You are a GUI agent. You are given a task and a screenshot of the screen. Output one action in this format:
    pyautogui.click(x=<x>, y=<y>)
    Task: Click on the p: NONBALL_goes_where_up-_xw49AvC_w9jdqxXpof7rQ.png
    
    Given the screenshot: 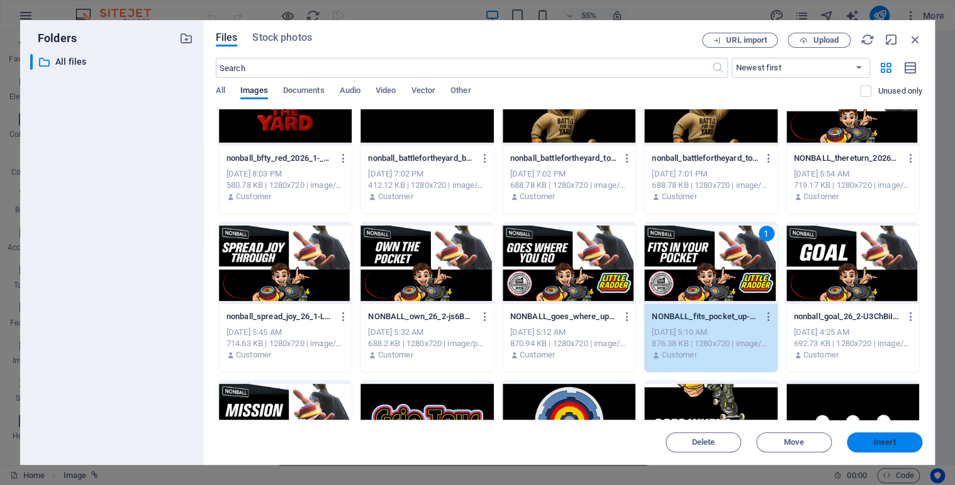 What is the action you would take?
    pyautogui.click(x=563, y=317)
    